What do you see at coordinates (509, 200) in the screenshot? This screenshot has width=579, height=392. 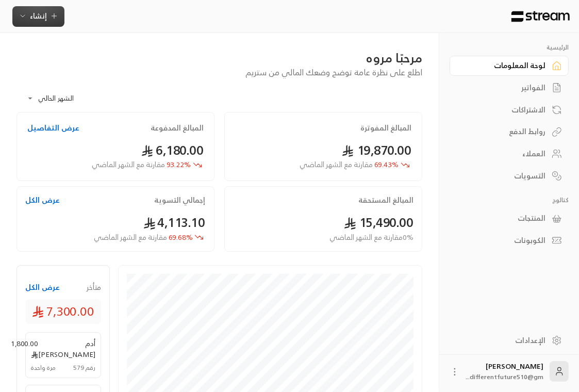 I see `p: كتالوج` at bounding box center [509, 200].